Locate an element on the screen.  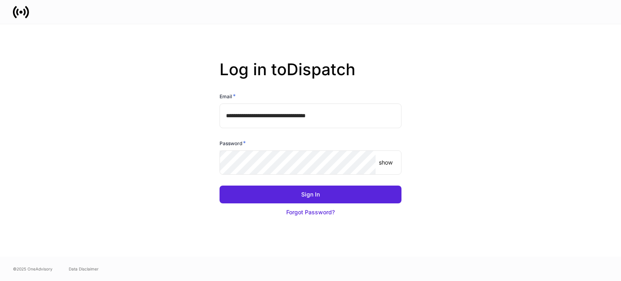
p: show is located at coordinates (386, 163).